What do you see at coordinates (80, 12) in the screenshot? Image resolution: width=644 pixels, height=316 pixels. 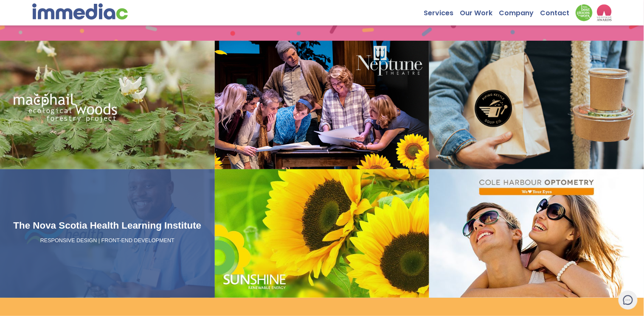 I see `img: immediac` at bounding box center [80, 12].